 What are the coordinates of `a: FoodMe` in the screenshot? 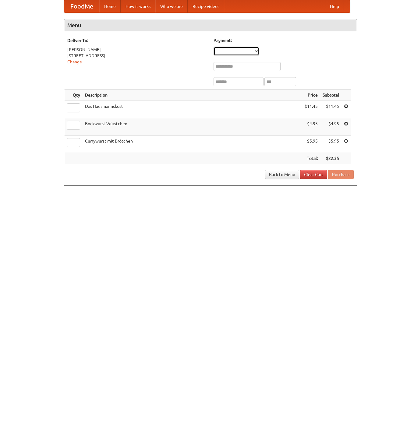 It's located at (82, 6).